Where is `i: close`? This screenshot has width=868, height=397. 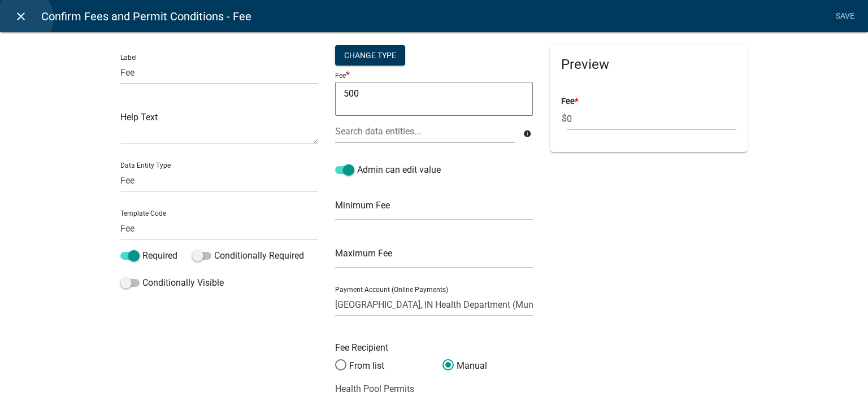
i: close is located at coordinates (21, 17).